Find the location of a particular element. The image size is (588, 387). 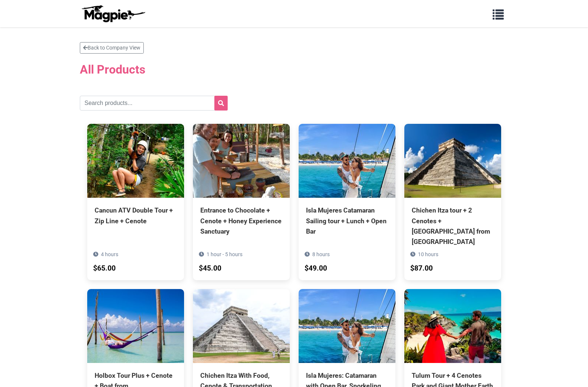

img: Holbox Tour Plus + Cenote + Boat from Cancun or Riviera Maya is located at coordinates (136, 326).